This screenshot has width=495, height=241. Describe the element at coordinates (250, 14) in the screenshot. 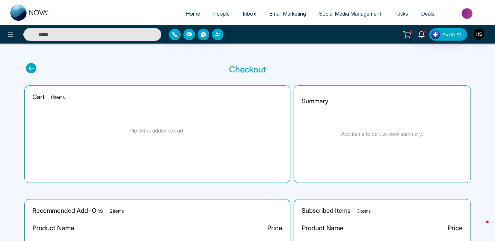

I see `a: Inbox` at that location.